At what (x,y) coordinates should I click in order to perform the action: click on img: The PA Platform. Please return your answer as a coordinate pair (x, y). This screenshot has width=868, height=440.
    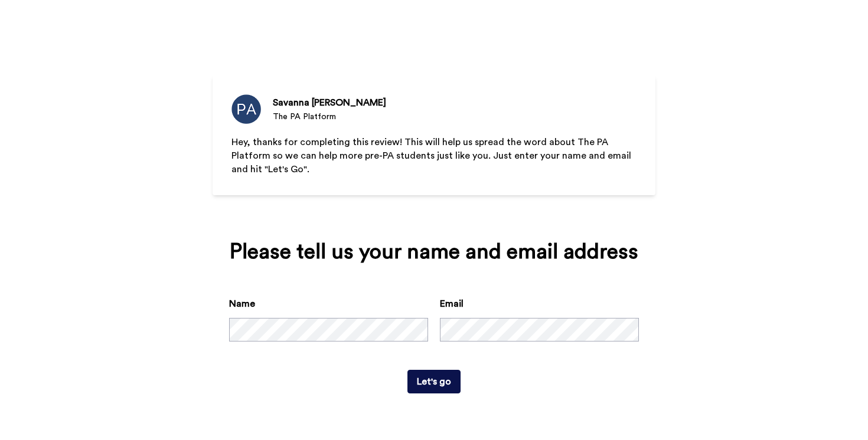
    Looking at the image, I should click on (246, 109).